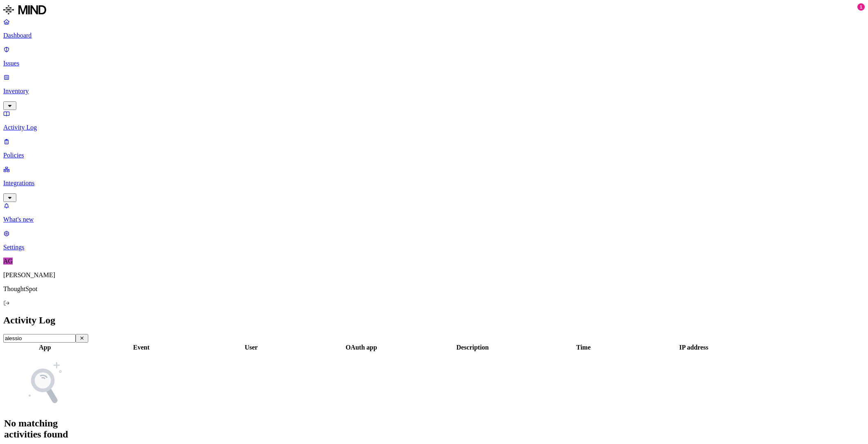  I want to click on a: Policies, so click(434, 149).